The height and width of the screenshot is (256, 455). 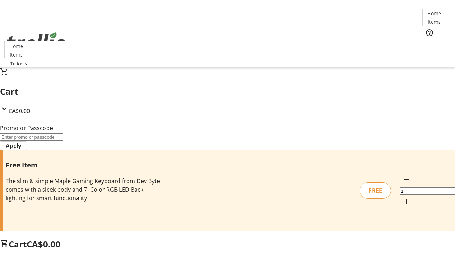 I want to click on h3: Free Item, so click(x=83, y=165).